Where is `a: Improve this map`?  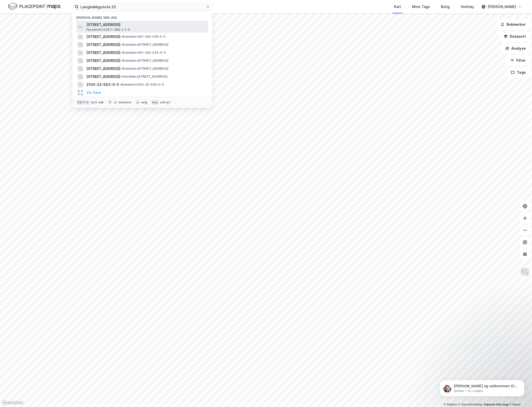
a: Improve this map is located at coordinates (496, 404).